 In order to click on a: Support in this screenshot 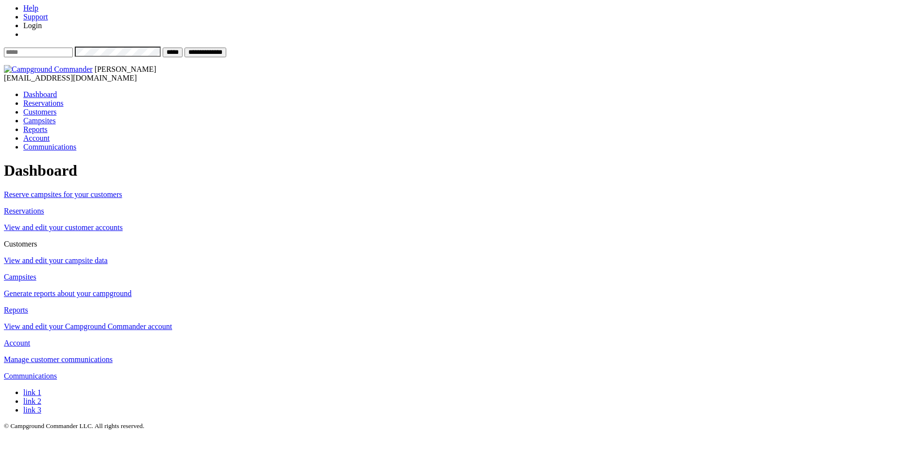, I will do `click(35, 17)`.